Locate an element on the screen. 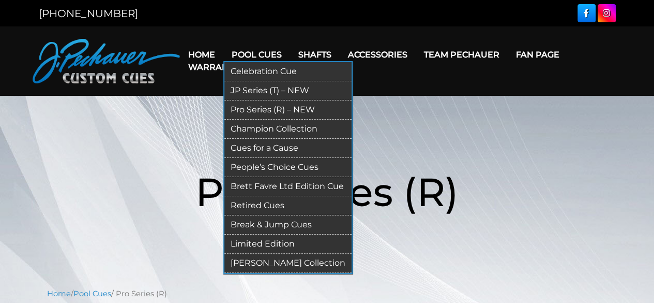  a: People’s Choice Cues is located at coordinates (288, 167).